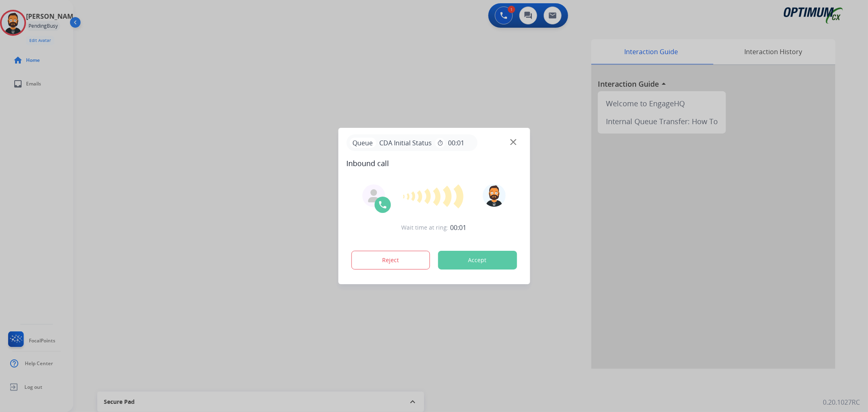 This screenshot has width=868, height=412. What do you see at coordinates (425, 228) in the screenshot?
I see `span: Wait time at ring:` at bounding box center [425, 228].